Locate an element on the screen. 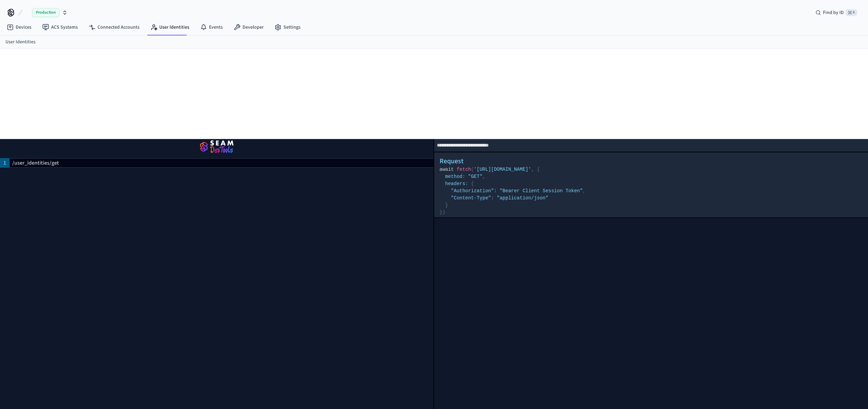 This screenshot has width=868, height=409. a: Connected Accounts is located at coordinates (114, 27).